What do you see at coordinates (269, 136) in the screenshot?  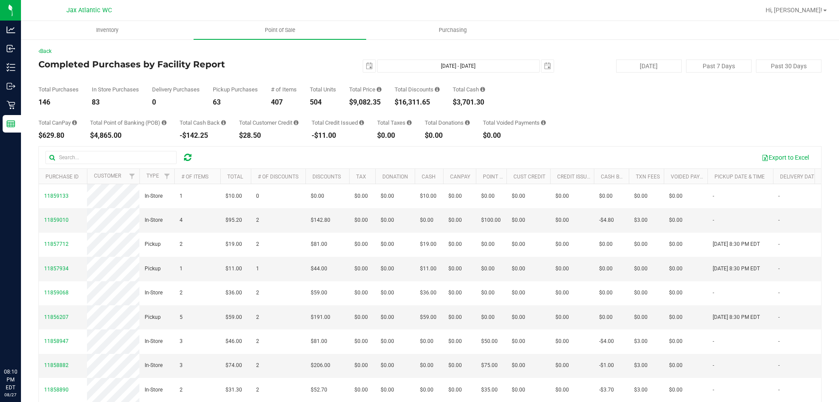 I see `div: $28.50` at bounding box center [269, 136].